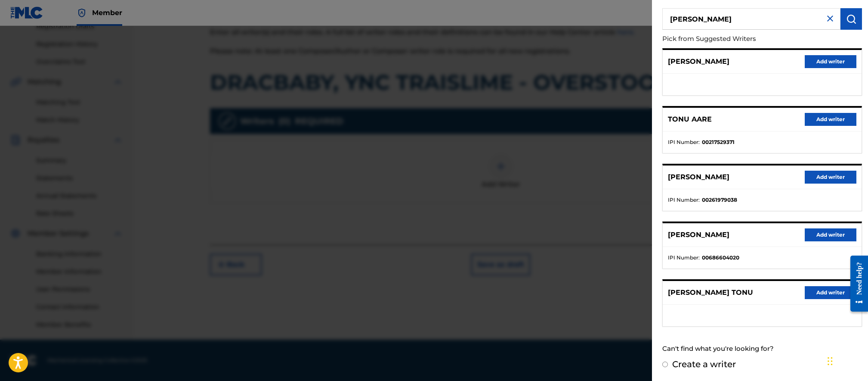 The height and width of the screenshot is (381, 868). Describe the element at coordinates (847, 360) in the screenshot. I see `div: Chat Widget` at that location.